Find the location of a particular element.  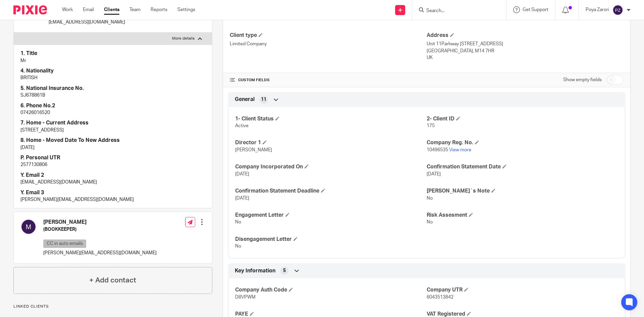

h4: 8. Home - Moved Date To New Address is located at coordinates (113, 140).